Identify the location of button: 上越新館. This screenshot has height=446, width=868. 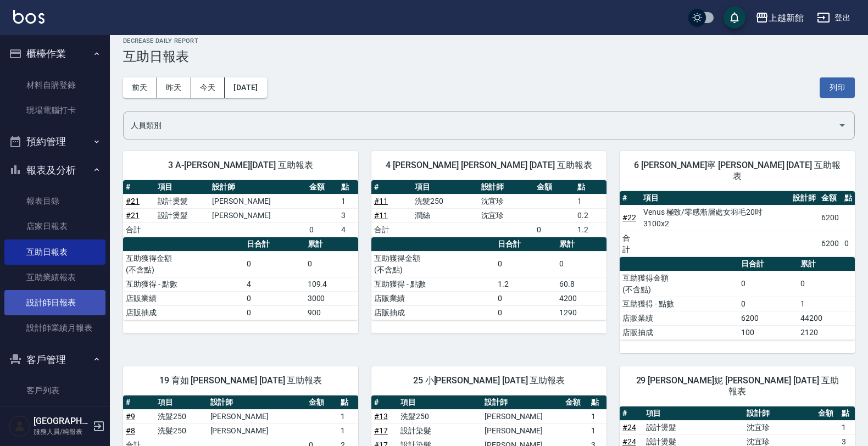
(779, 18).